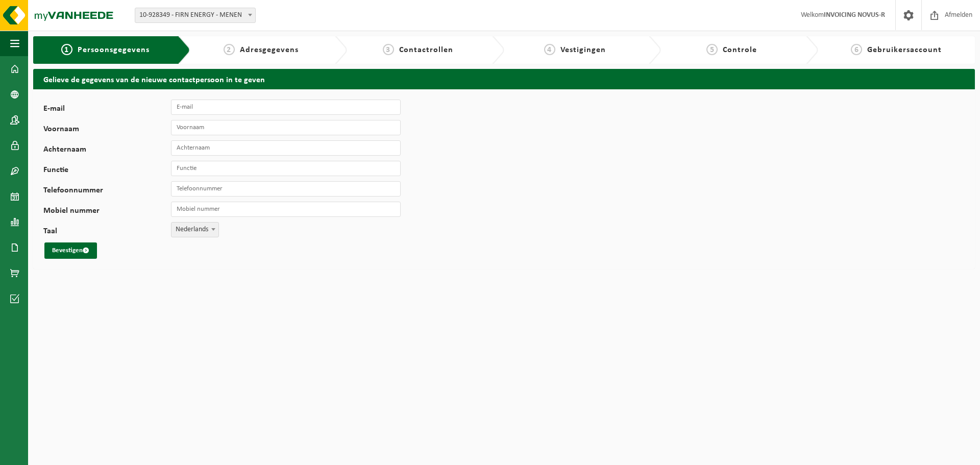 The width and height of the screenshot is (980, 465). I want to click on input: Mobiel nummer, so click(286, 210).